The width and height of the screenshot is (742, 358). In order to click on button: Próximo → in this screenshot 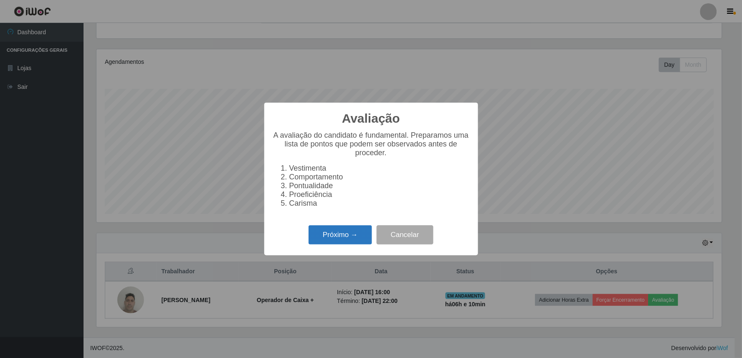, I will do `click(340, 235)`.